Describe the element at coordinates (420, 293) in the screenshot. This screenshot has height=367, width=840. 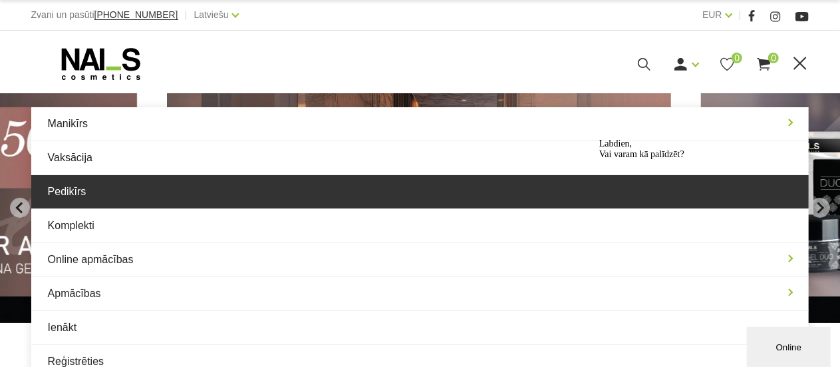
I see `a: Apmācības` at that location.